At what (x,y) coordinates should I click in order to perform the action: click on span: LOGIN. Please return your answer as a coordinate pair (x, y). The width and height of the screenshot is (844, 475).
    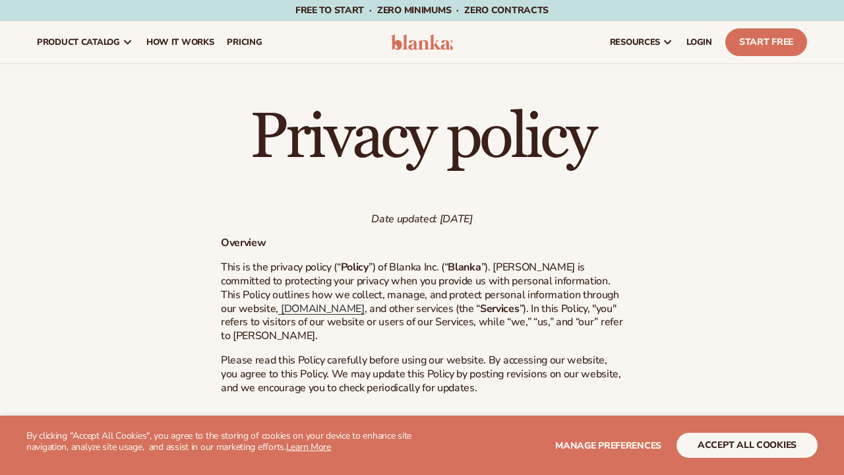
    Looking at the image, I should click on (699, 42).